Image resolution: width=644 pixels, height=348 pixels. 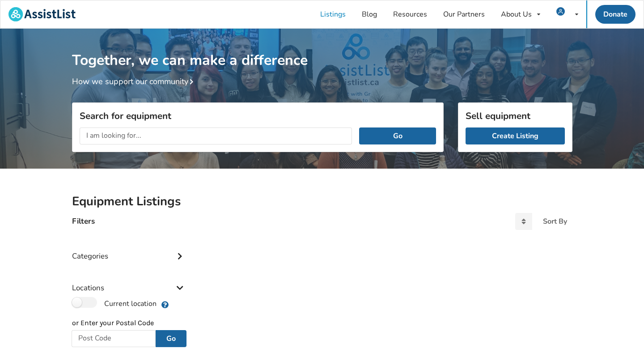 What do you see at coordinates (616, 14) in the screenshot?
I see `a: Donate` at bounding box center [616, 14].